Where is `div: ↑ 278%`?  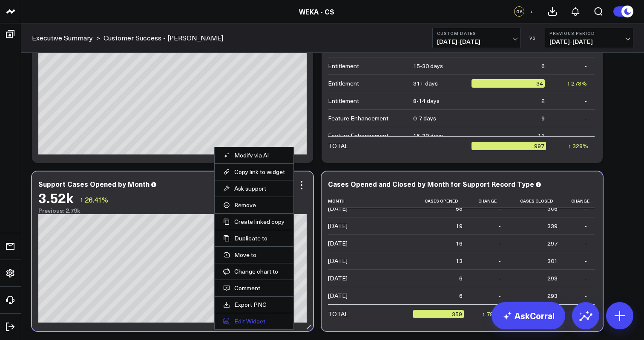
div: ↑ 278% is located at coordinates (576, 83).